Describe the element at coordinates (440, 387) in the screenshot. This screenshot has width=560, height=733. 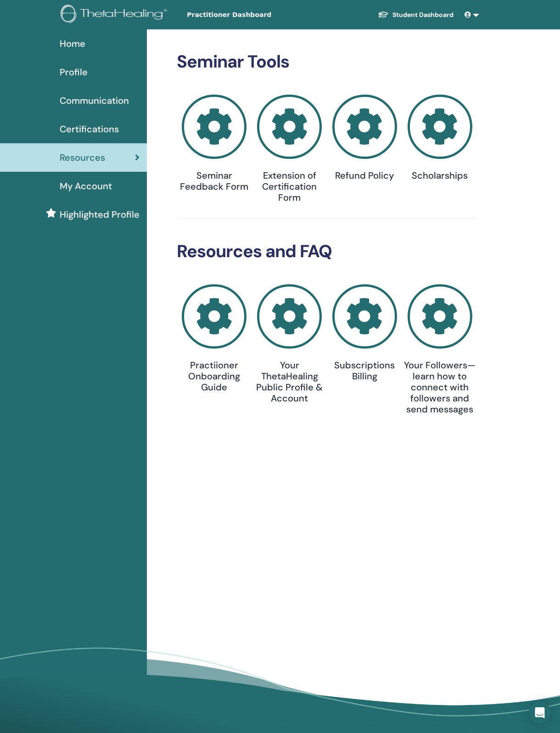
I see `h4: Your Followers—learn how to connect with followers and send messages` at that location.